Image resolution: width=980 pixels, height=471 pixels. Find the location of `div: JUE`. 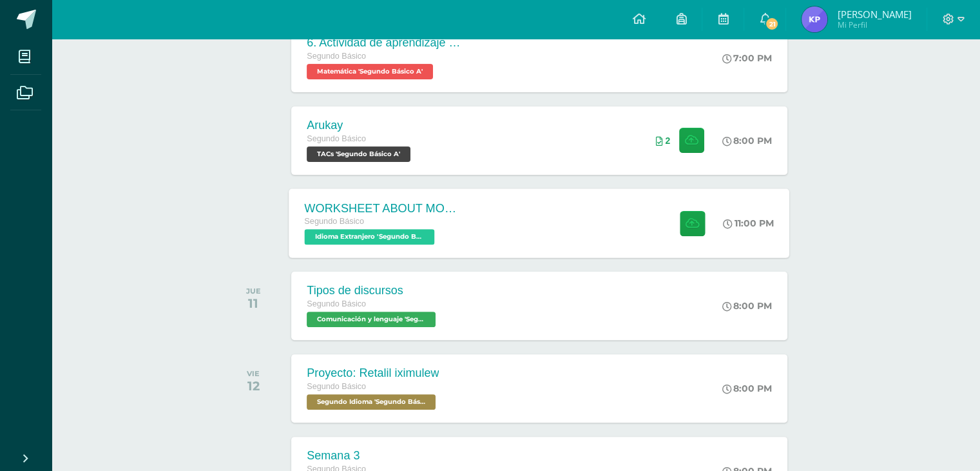

div: JUE is located at coordinates (253, 291).